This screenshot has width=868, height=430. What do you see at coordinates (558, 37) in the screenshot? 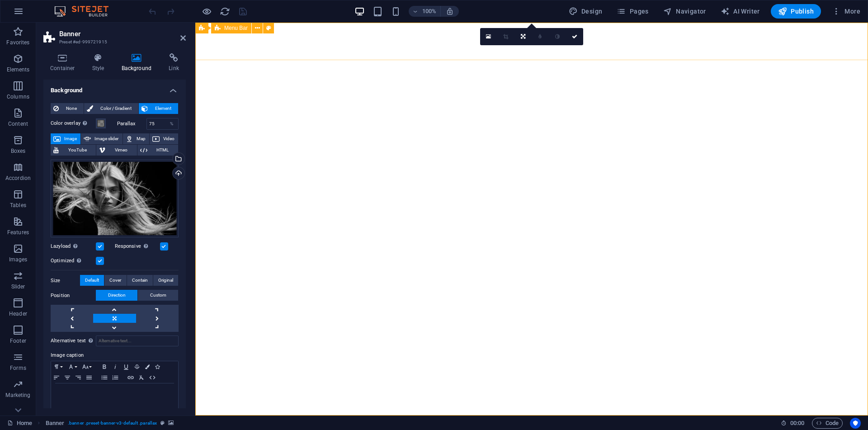
I see `a: Greyscale` at bounding box center [558, 37].